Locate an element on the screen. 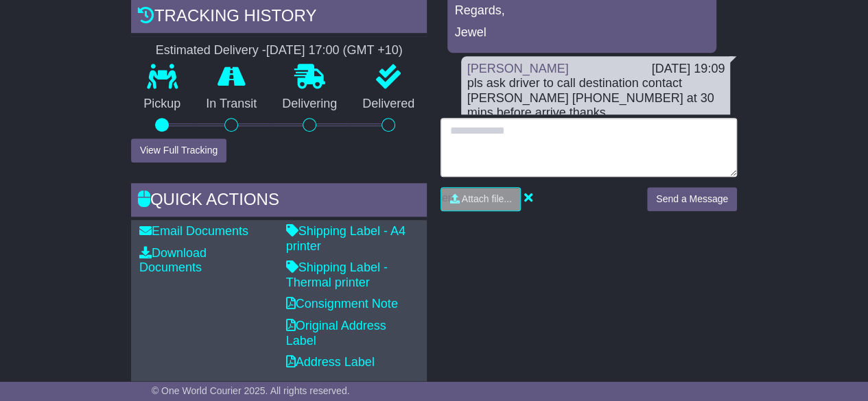  span: © One World Courier 2025. All rights reserved. is located at coordinates (251, 391).